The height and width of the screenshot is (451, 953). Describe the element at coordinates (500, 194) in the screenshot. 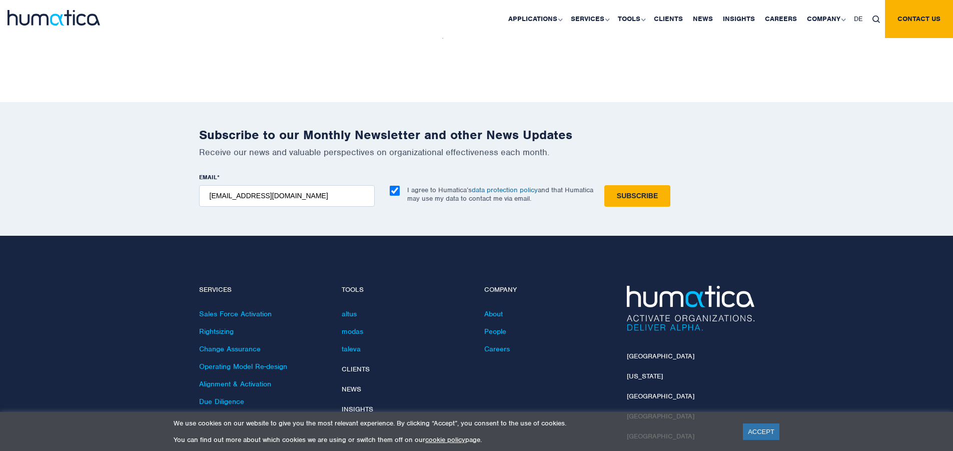

I see `p: I agree to Humatica’s and that Humatica may use my data to contact me via email.` at that location.